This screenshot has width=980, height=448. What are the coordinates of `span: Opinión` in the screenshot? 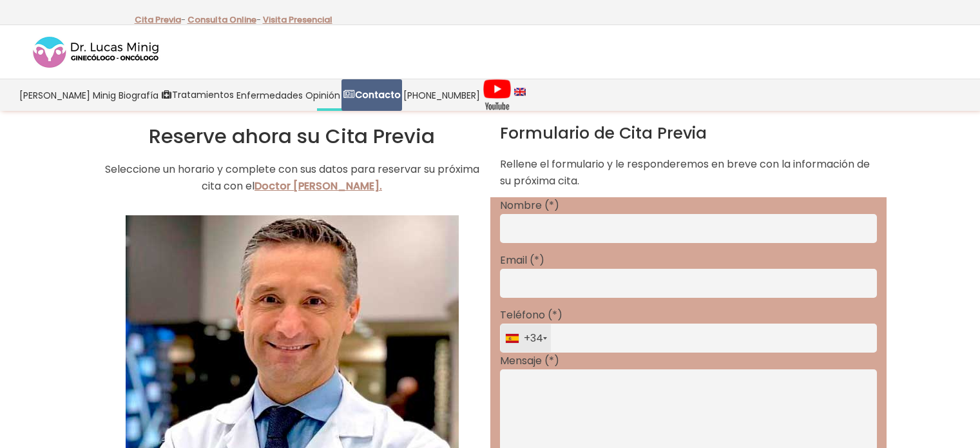 It's located at (323, 95).